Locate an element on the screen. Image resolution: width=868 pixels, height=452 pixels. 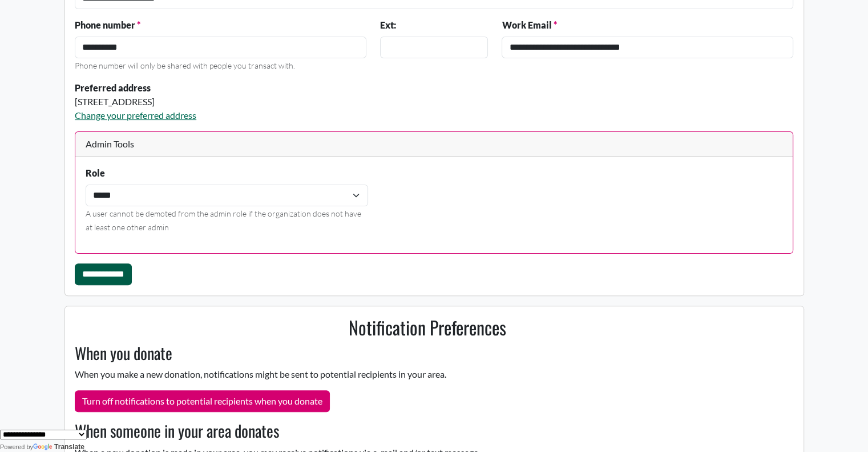
p: When you make a new donation, notifications might be sent to potential recipients in your area. is located at coordinates (427, 374).